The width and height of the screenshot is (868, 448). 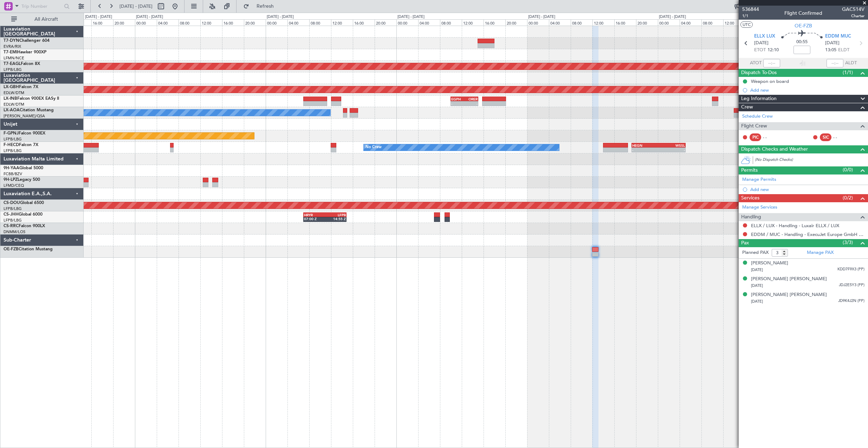 What do you see at coordinates (27, 41) in the screenshot?
I see `a: T7-DYNChallenger 604` at bounding box center [27, 41].